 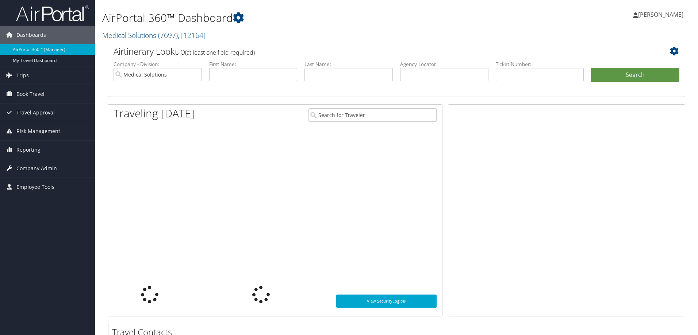 I want to click on span: Reporting, so click(x=28, y=150).